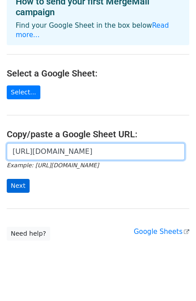 The image size is (196, 301). Describe the element at coordinates (98, 73) in the screenshot. I see `h4: Select a Google Sheet:` at that location.